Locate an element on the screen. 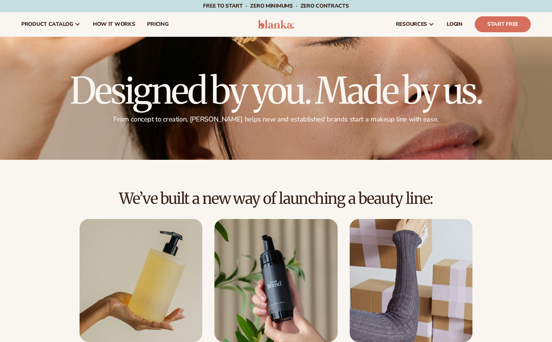 Image resolution: width=552 pixels, height=342 pixels. span: product catalog is located at coordinates (47, 24).